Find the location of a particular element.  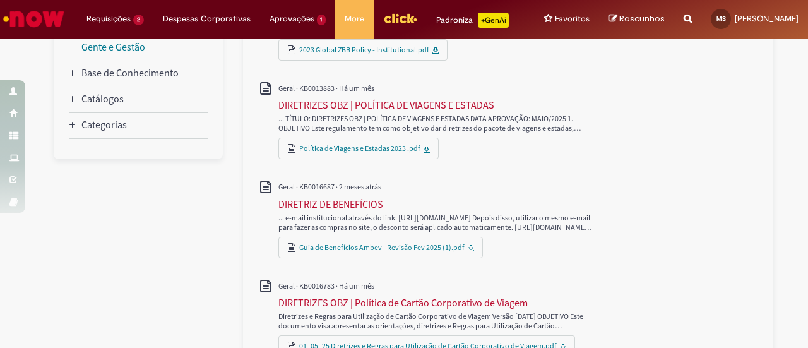

span: Rascunhos is located at coordinates (642, 18).